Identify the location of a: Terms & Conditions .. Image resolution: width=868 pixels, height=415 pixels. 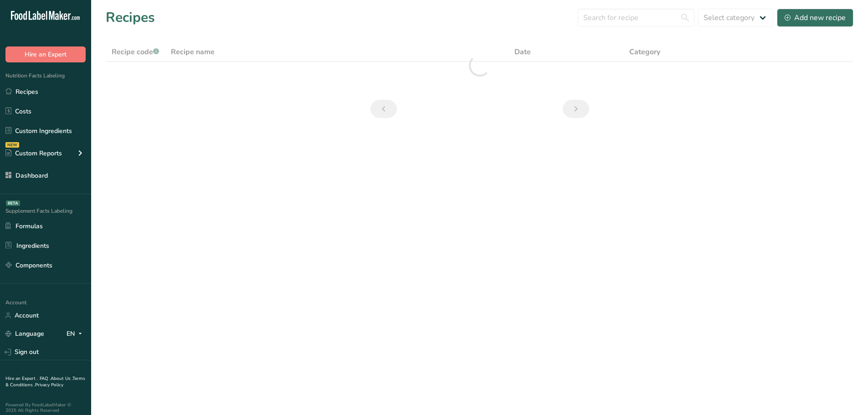
(45, 382).